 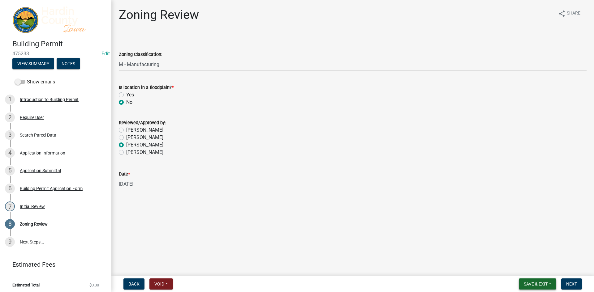 I want to click on span: 475233, so click(x=56, y=54).